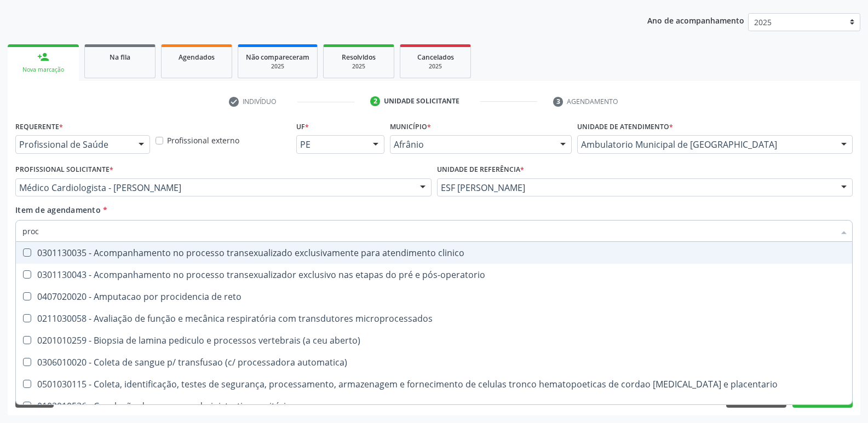 The image size is (868, 423). I want to click on label: Unidade de atendimento, so click(625, 127).